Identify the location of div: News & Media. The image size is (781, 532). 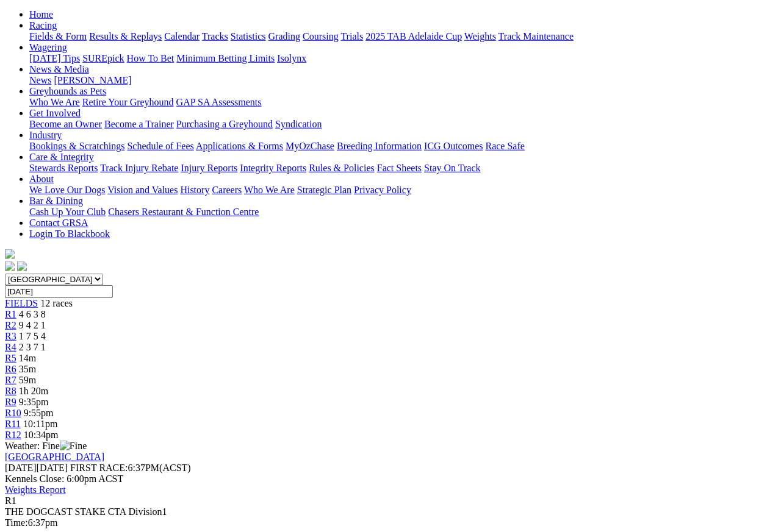
(403, 80).